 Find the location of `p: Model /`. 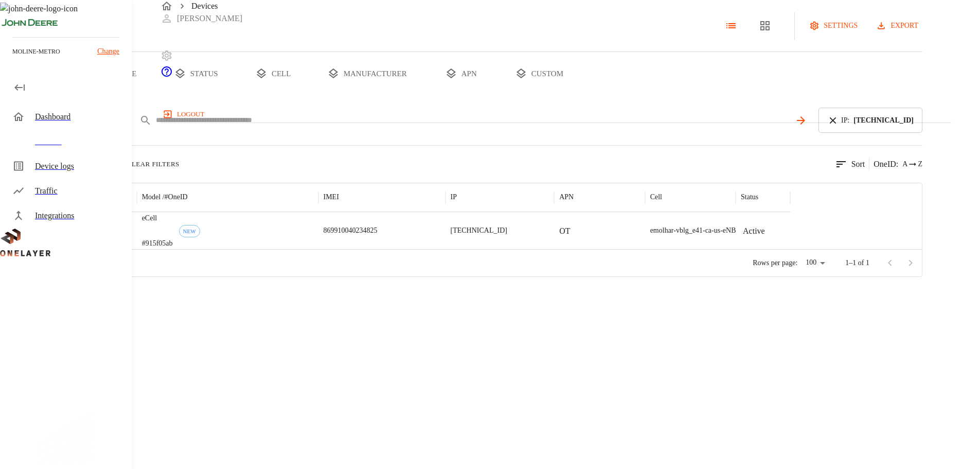

p: Model / is located at coordinates (165, 197).